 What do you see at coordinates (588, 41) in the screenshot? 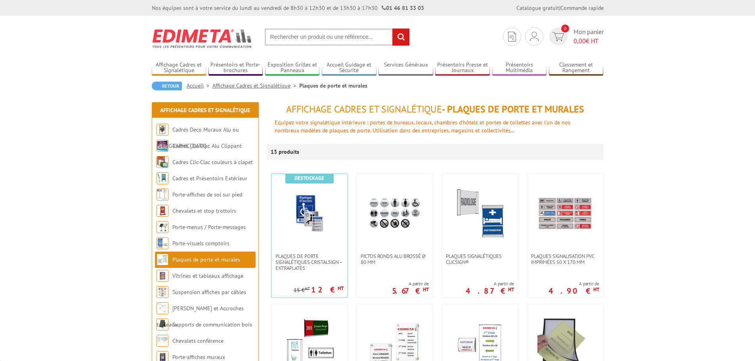
I see `span: € HT` at bounding box center [588, 41].